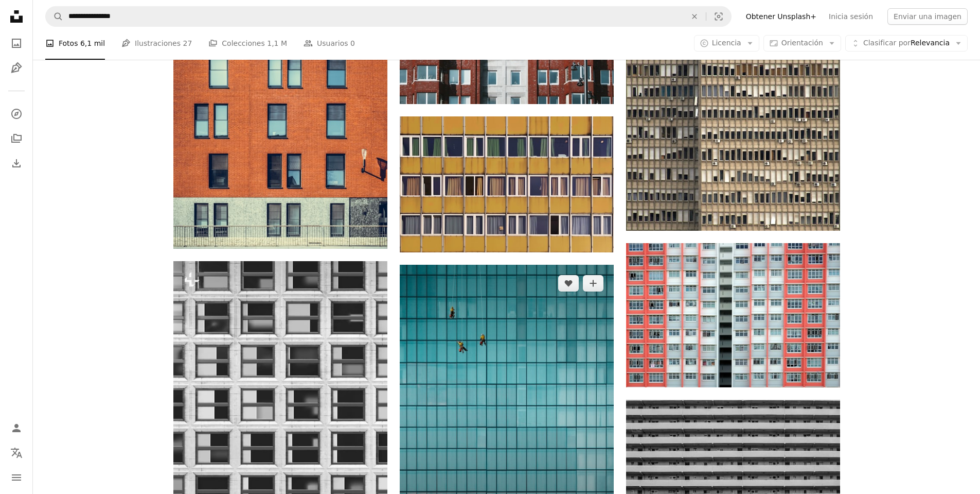  What do you see at coordinates (695, 16) in the screenshot?
I see `button: Borrar` at bounding box center [695, 16].